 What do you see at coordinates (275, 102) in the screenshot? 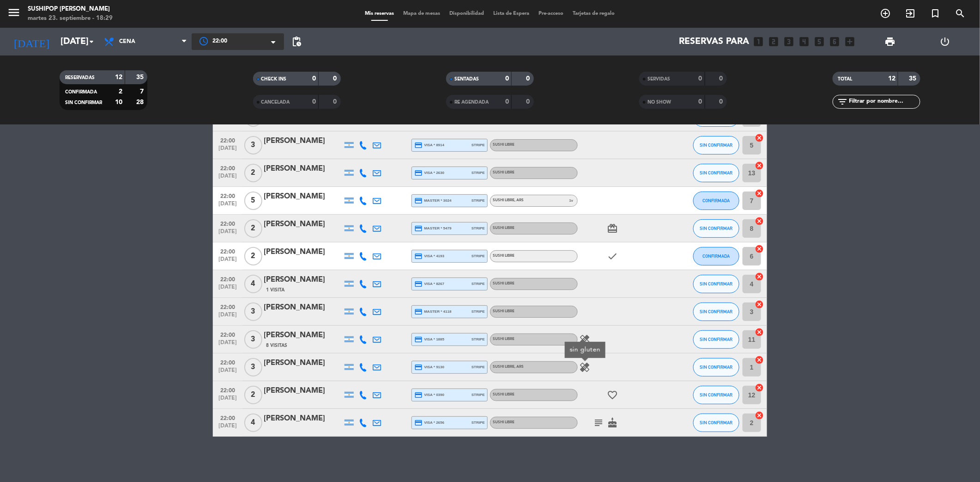
I see `span: CANCELADA` at bounding box center [275, 102].